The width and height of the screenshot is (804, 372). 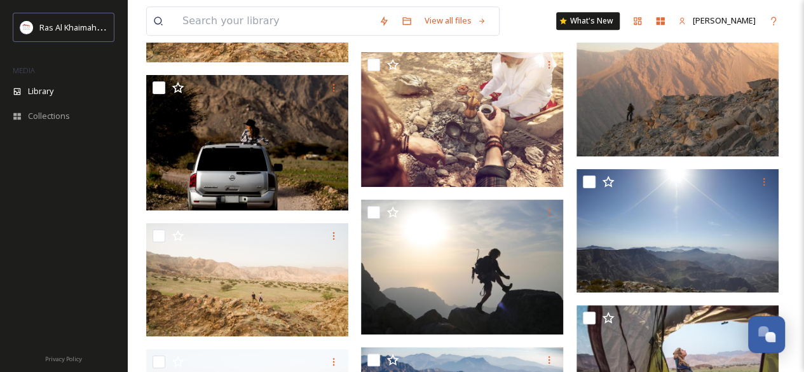 What do you see at coordinates (766, 334) in the screenshot?
I see `button: Open Chat` at bounding box center [766, 334].